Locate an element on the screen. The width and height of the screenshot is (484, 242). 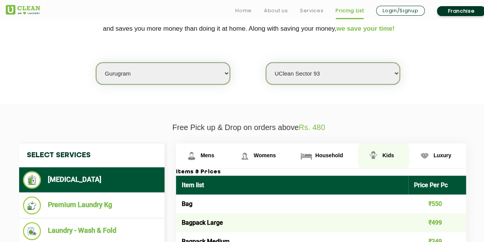
li: Laundry - Wash & Fold is located at coordinates (92, 230).